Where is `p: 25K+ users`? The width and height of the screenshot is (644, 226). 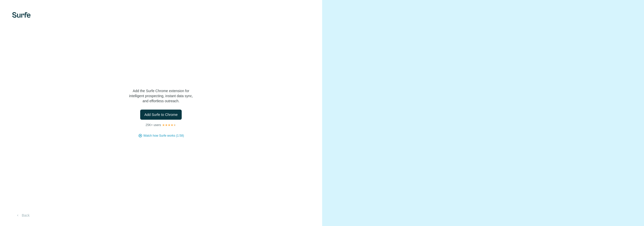
p: 25K+ users is located at coordinates (153, 125).